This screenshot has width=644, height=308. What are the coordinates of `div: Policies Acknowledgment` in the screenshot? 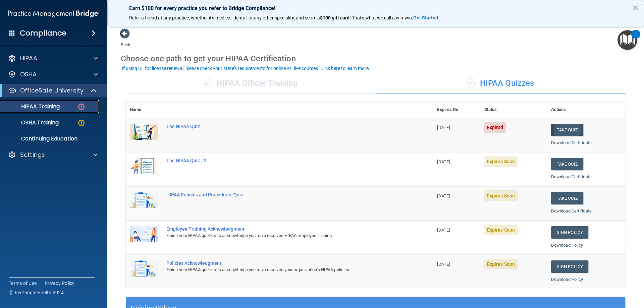 It's located at (283, 263).